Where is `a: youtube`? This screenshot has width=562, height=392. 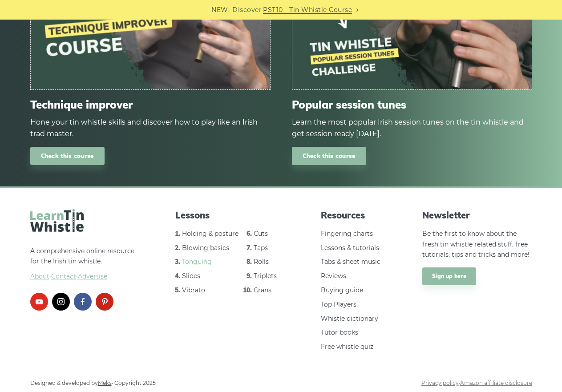 a: youtube is located at coordinates (39, 301).